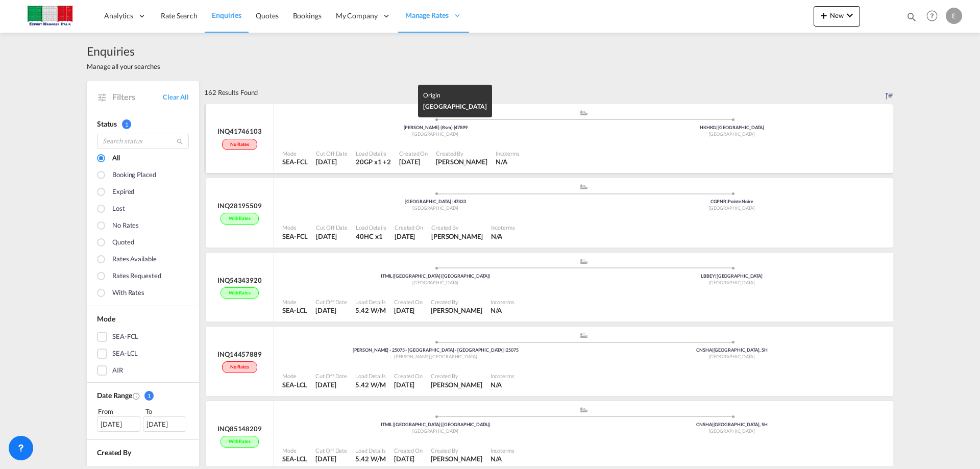 This screenshot has width=980, height=469. Describe the element at coordinates (49, 16) in the screenshot. I see `img: 51022700b14f11efa3148557e262d94e.jpg` at that location.